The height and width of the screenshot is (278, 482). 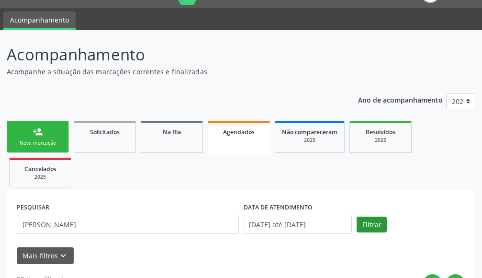 I want to click on span: Resolvidos, so click(x=381, y=132).